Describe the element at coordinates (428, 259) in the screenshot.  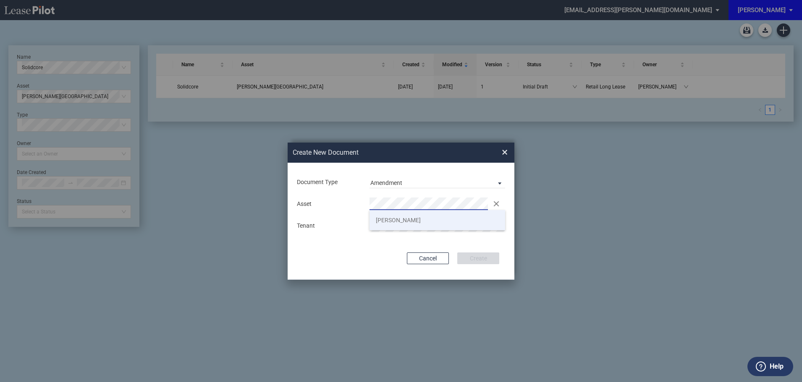
I see `button: Cancel` at that location.